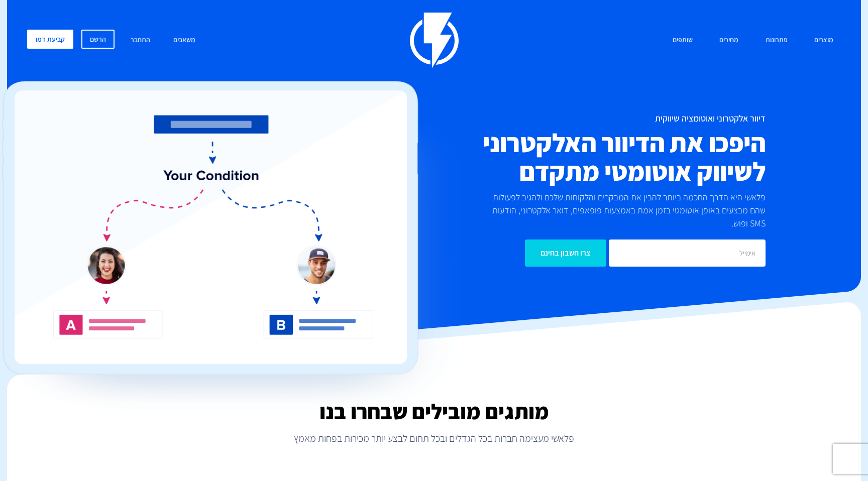 The width and height of the screenshot is (868, 481). I want to click on h1: דיוור אלקטרוני ואוטומציה שיווקית, so click(570, 118).